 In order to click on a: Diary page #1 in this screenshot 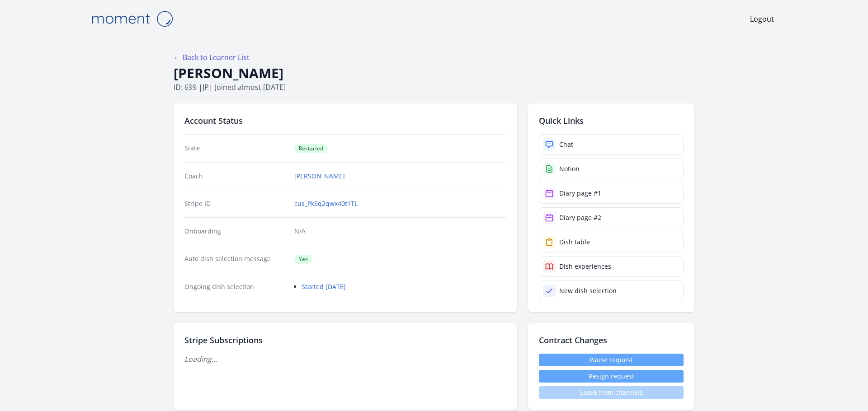, I will do `click(612, 193)`.